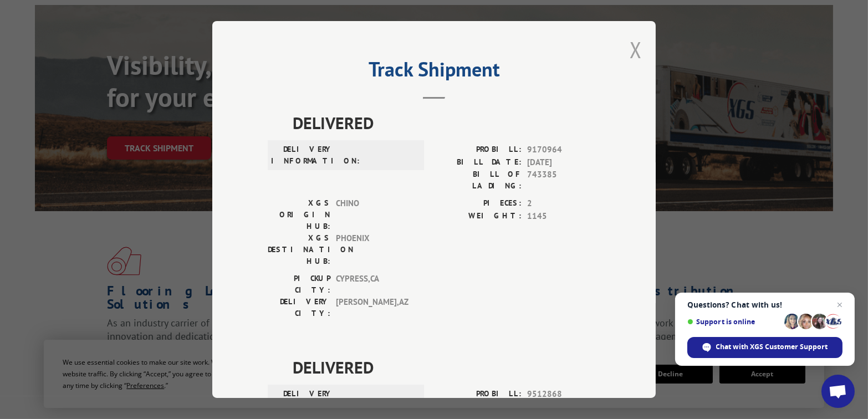  I want to click on label: BILL DATE:, so click(477, 162).